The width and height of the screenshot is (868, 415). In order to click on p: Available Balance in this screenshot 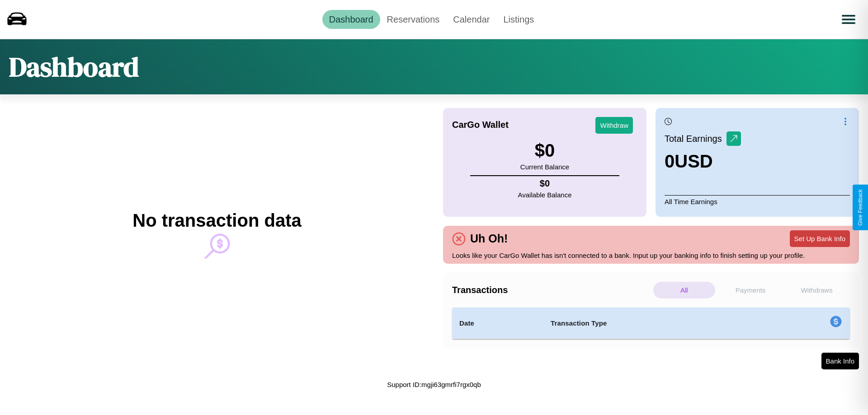, I will do `click(545, 194)`.